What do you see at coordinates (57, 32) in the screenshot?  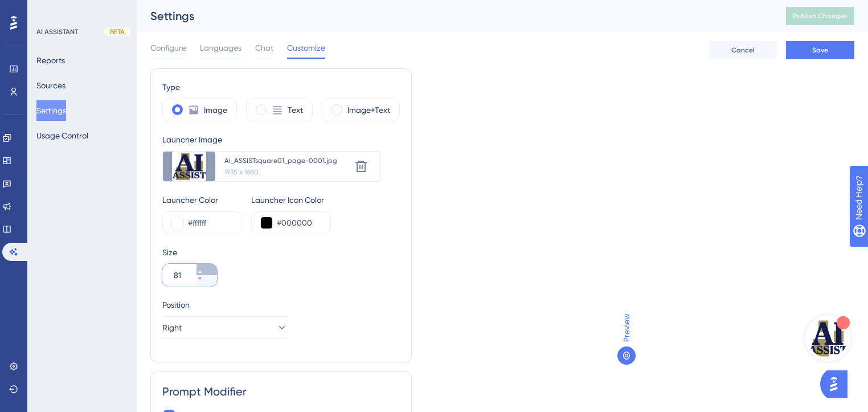 I see `div: AI ASSISTANT` at bounding box center [57, 32].